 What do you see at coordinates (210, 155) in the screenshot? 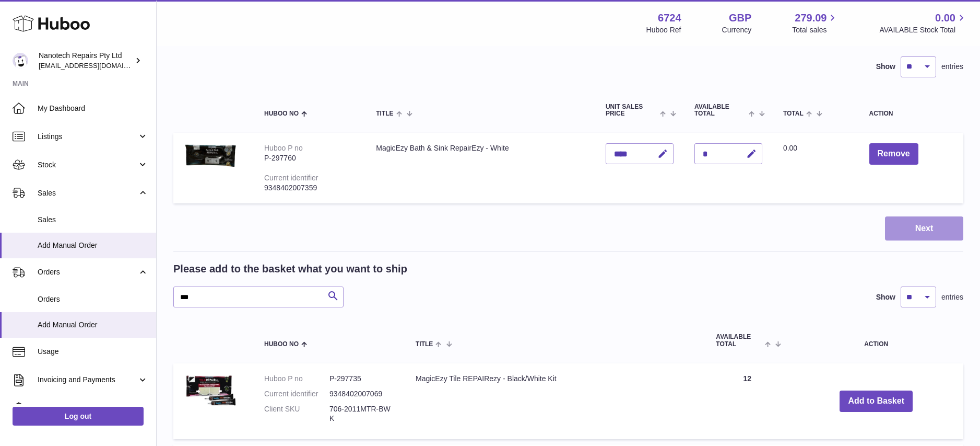
I see `img: MagicEzy Bath & Sink RepairEzy - White` at bounding box center [210, 155].